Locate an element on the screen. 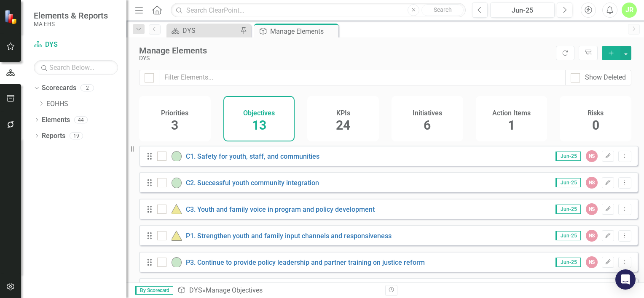 The height and width of the screenshot is (298, 644). span: 6 is located at coordinates (427, 125).